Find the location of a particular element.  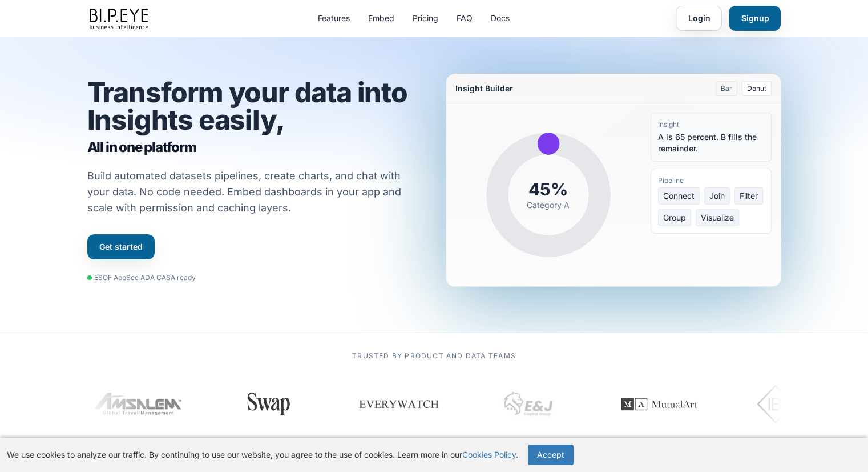

img: Everywatch is located at coordinates (304, 404).